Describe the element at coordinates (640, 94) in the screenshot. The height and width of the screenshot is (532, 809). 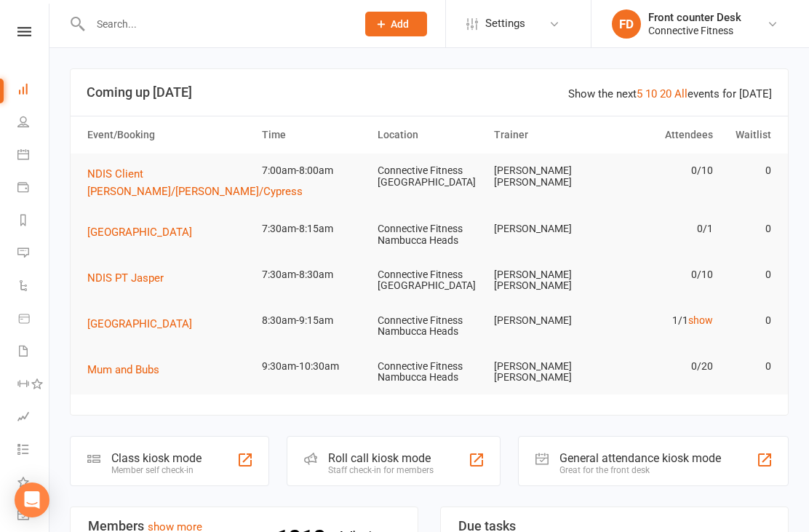
I see `a: 5` at that location.